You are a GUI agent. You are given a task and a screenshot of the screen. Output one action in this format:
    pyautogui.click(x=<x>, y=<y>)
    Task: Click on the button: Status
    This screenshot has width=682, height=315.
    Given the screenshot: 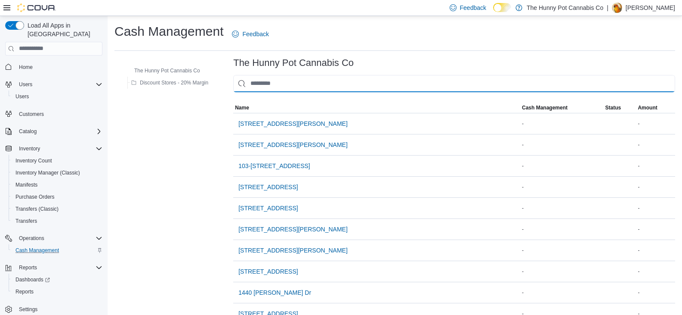 What is the action you would take?
    pyautogui.click(x=620, y=108)
    